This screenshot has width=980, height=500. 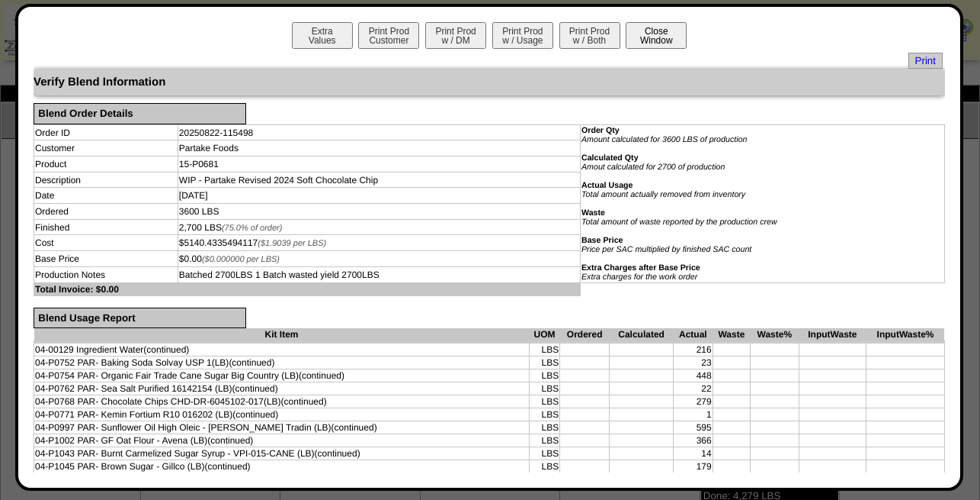 What do you see at coordinates (694, 350) in the screenshot?
I see `td: 216` at bounding box center [694, 350].